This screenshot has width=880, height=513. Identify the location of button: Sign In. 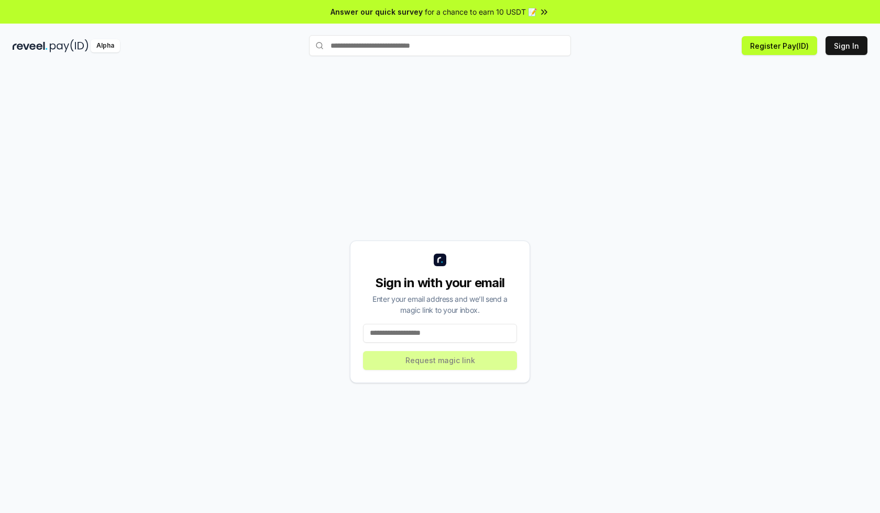
(846, 46).